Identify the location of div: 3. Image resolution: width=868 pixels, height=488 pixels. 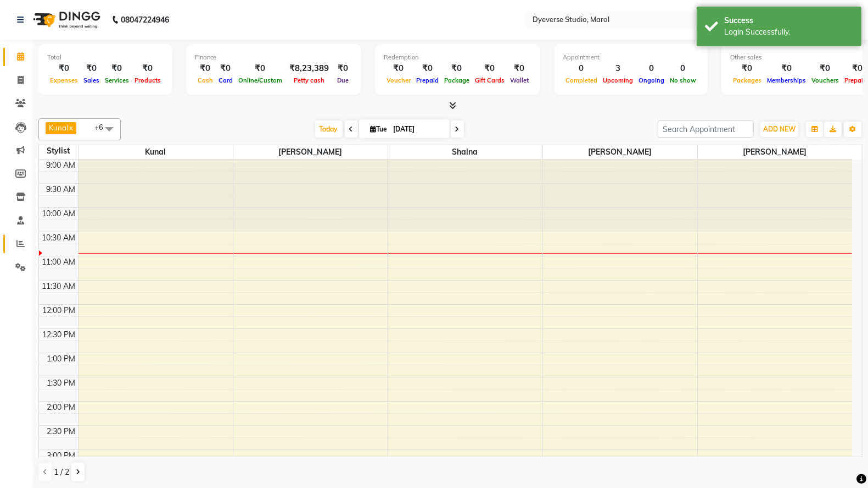
(618, 68).